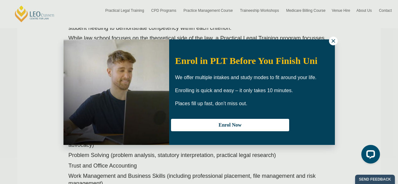 The width and height of the screenshot is (398, 184). Describe the element at coordinates (234, 91) in the screenshot. I see `span: Enrolling is quick and easy – it only takes 10 minutes.` at that location.